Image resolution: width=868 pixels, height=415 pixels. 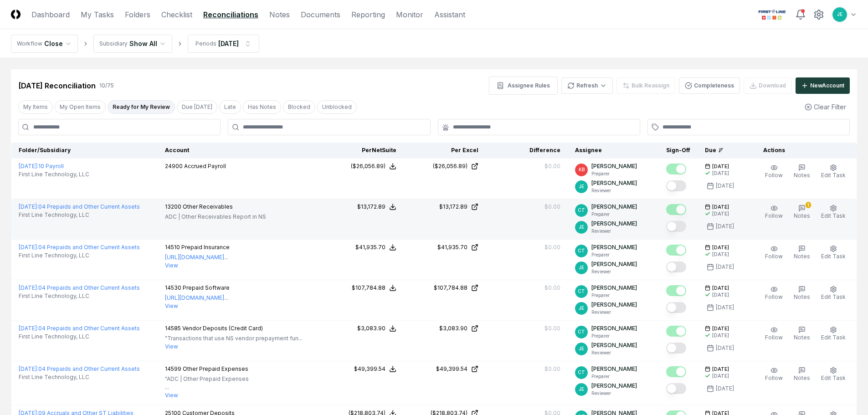 What do you see at coordinates (374, 166) in the screenshot?
I see `button: ($26,056.89)` at bounding box center [374, 166].